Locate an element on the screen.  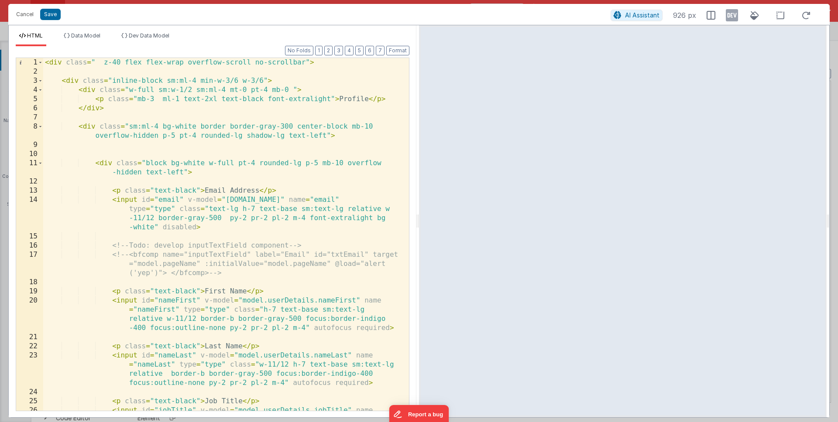
div: 13 is located at coordinates (30, 191).